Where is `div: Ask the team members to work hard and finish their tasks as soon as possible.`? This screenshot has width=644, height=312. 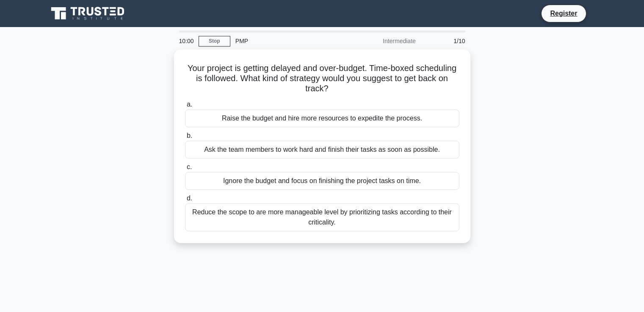
div: Ask the team members to work hard and finish their tasks as soon as possible. is located at coordinates (322, 150).